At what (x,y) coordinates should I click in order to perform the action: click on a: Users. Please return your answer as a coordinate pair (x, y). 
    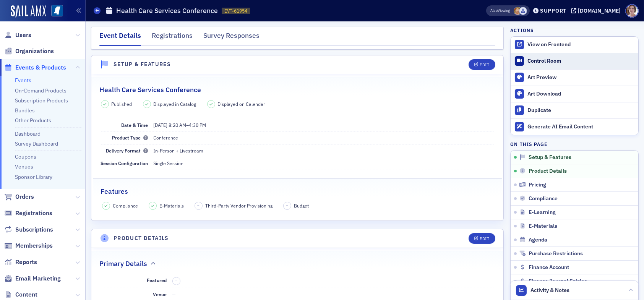
    Looking at the image, I should click on (18, 35).